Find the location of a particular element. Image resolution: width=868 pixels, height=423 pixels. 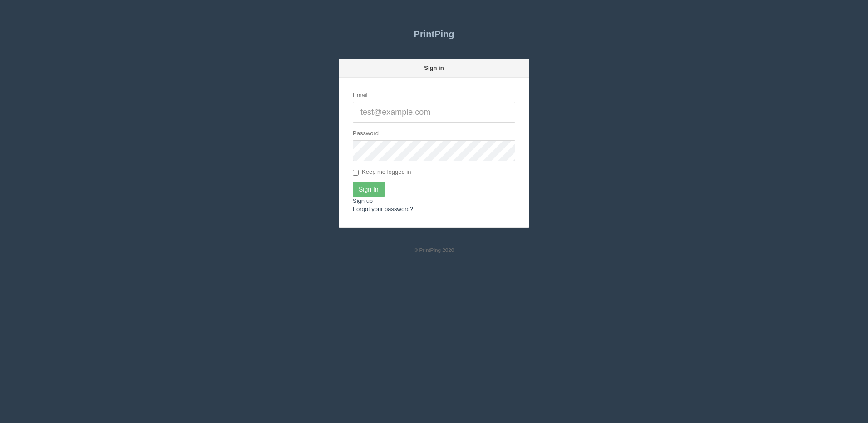

a: Sign up is located at coordinates (362, 201).